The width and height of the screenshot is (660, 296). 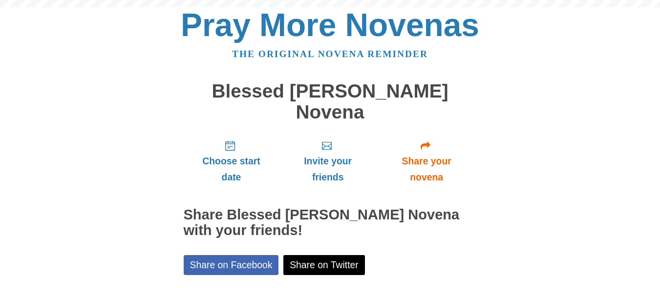 I want to click on a: Share on Facebook, so click(x=231, y=265).